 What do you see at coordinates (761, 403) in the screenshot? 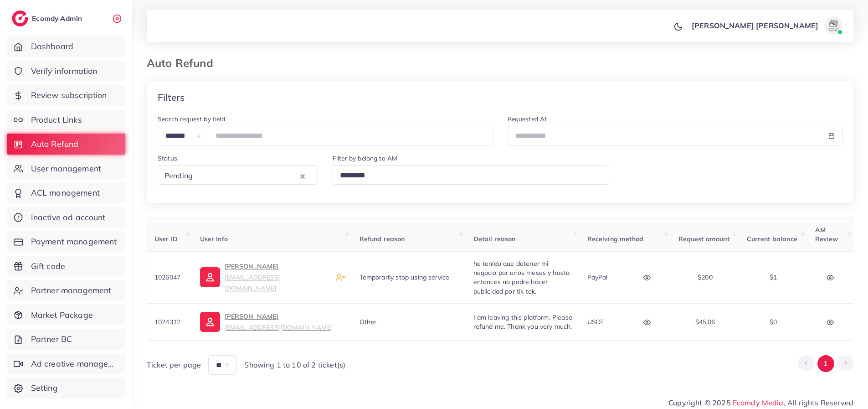
I see `span: Copyright © 2025` at bounding box center [761, 403].